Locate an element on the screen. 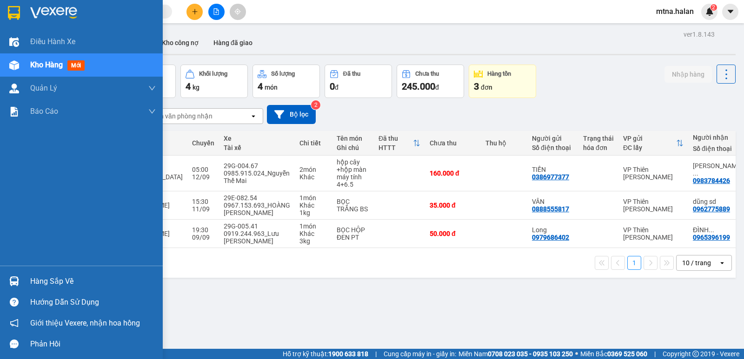 This screenshot has height=359, width=744. div: Hướng dẫn sử dụng is located at coordinates (93, 303).